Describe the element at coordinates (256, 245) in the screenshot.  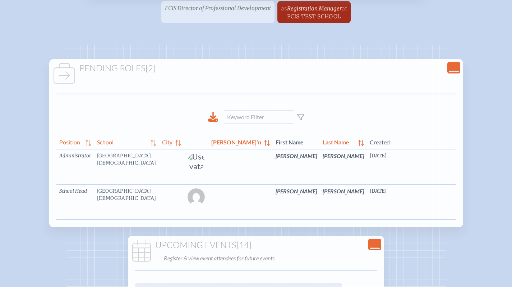
I see `h1: Upcoming Events` at that location.